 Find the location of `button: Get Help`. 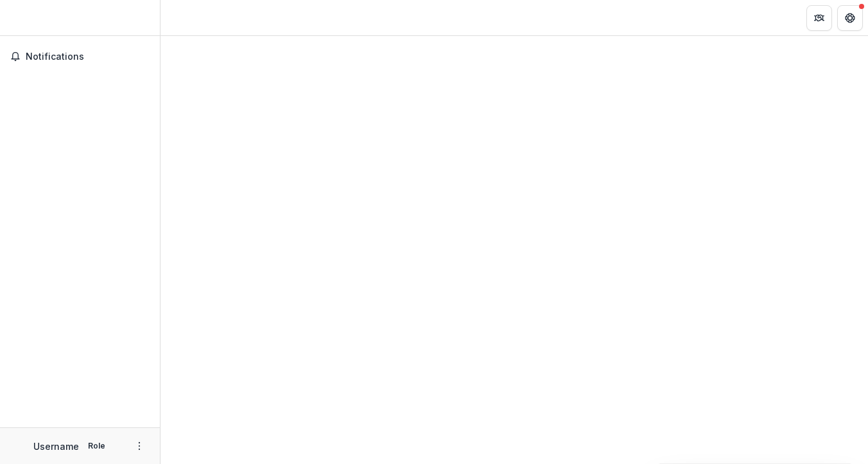

button: Get Help is located at coordinates (851, 18).